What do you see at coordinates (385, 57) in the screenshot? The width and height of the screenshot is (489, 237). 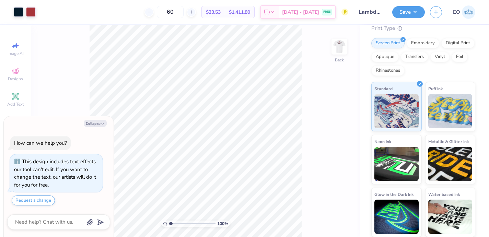 I see `div: Applique` at bounding box center [385, 57].